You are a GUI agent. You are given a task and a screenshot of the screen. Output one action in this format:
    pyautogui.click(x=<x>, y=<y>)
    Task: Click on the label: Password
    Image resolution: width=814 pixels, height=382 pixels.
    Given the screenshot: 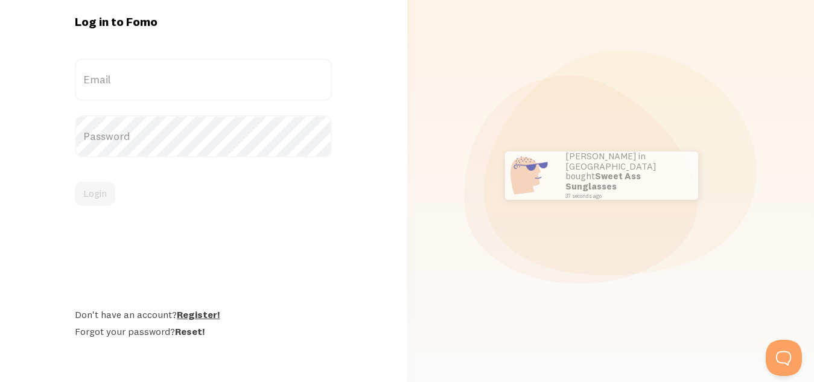 What is the action you would take?
    pyautogui.click(x=203, y=136)
    